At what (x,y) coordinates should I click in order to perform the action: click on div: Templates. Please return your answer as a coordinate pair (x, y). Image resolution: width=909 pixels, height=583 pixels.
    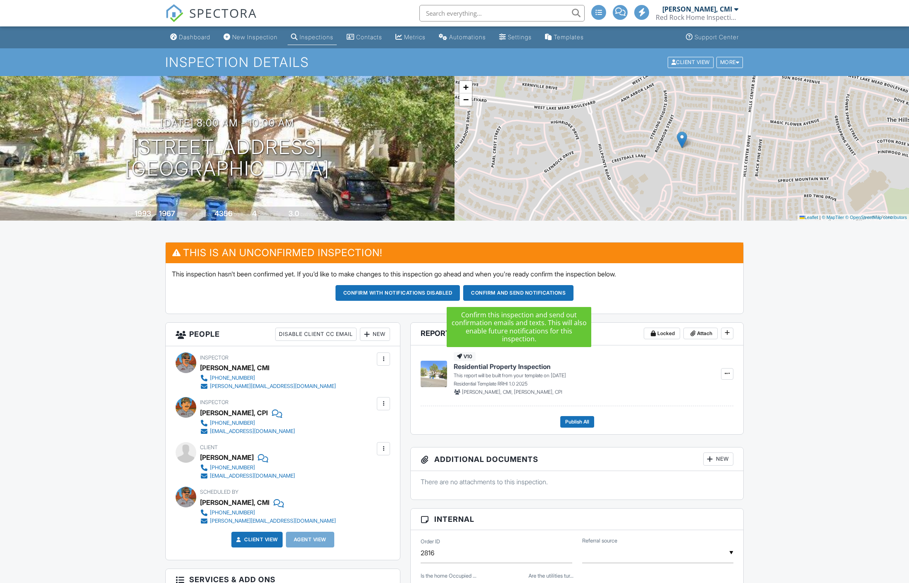
    Looking at the image, I should click on (569, 37).